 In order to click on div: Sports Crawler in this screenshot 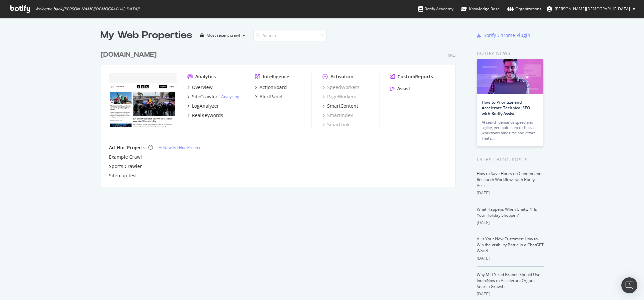, I will do `click(125, 166)`.